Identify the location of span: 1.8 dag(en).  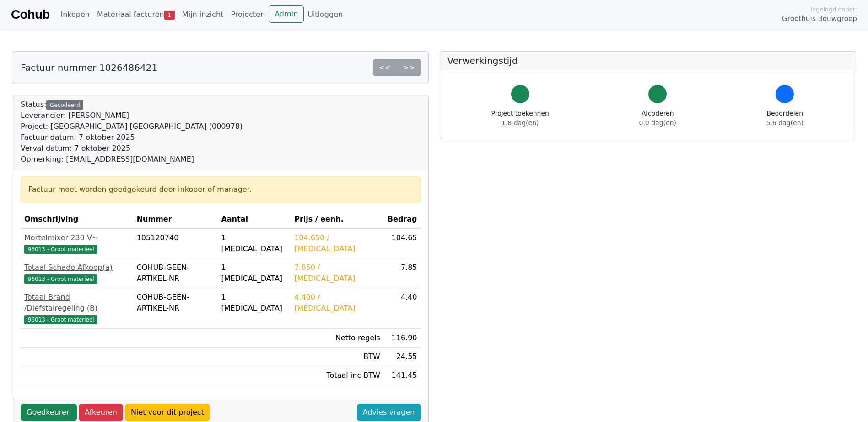
(520, 123).